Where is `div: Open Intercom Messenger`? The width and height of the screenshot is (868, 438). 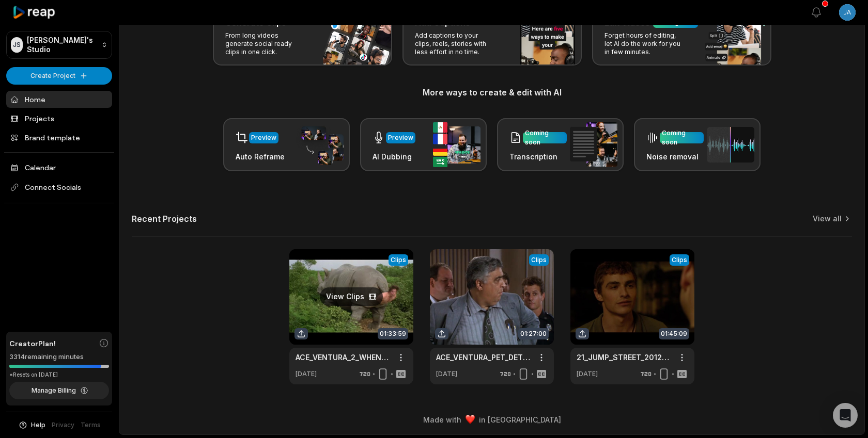 div: Open Intercom Messenger is located at coordinates (845, 416).